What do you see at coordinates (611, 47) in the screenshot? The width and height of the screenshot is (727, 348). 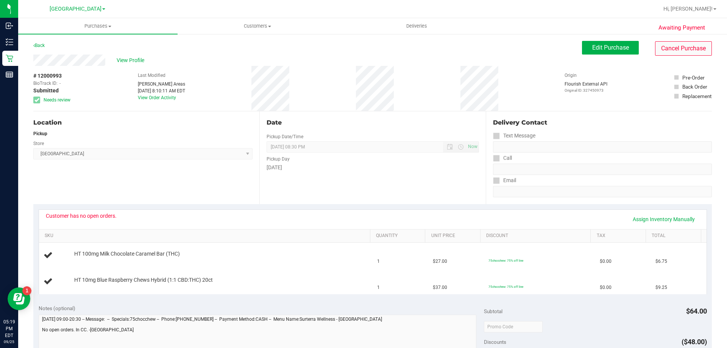 I see `span: Edit Purchase` at bounding box center [611, 47].